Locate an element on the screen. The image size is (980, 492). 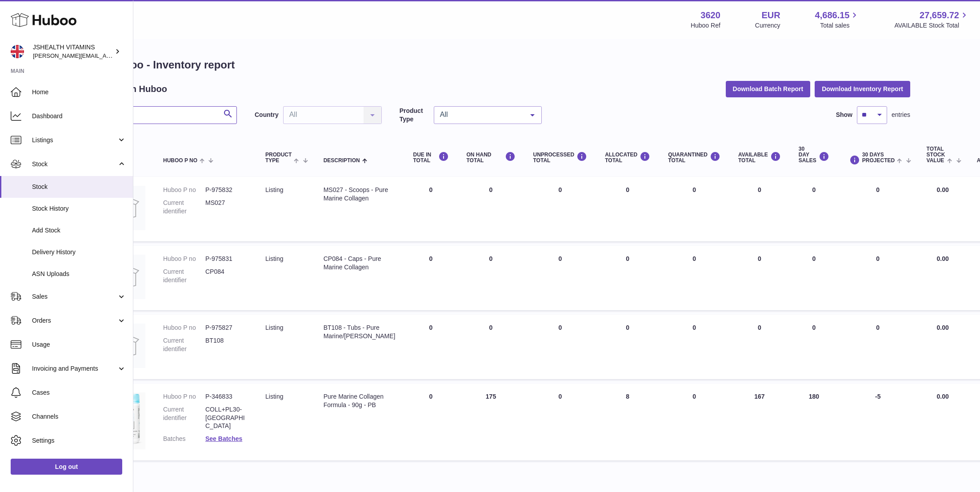
div: DUE IN TOTAL is located at coordinates (431, 157).